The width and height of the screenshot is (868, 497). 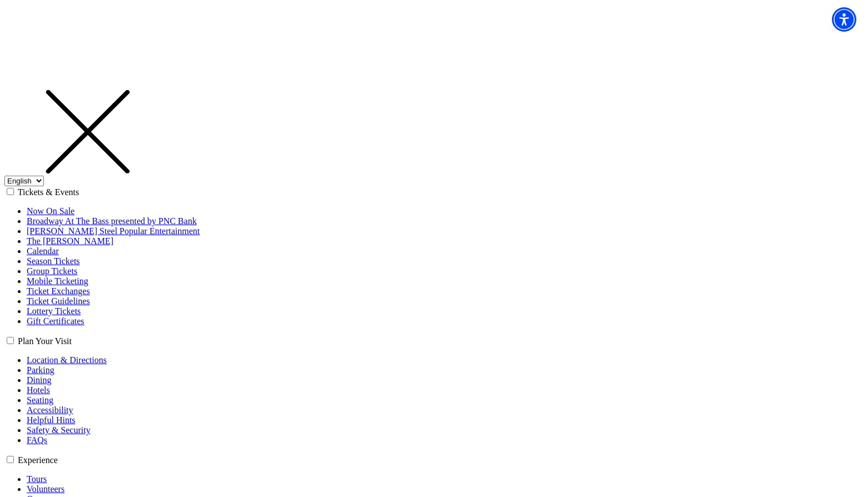 I want to click on label: Experience, so click(x=37, y=460).